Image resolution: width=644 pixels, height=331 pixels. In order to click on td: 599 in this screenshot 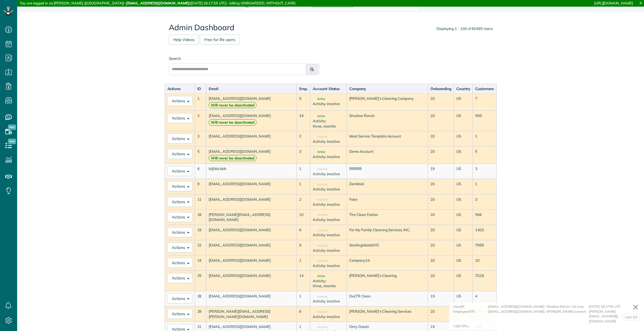, I will do `click(485, 121)`.